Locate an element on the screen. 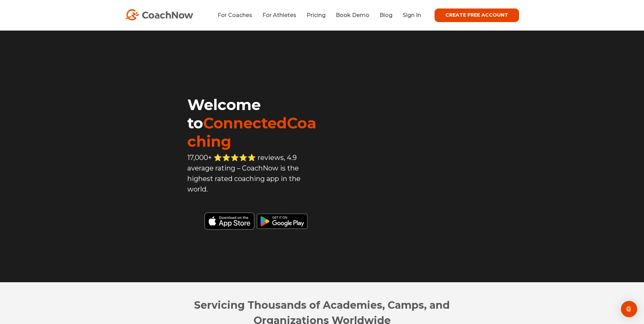  a: Blog is located at coordinates (386, 15).